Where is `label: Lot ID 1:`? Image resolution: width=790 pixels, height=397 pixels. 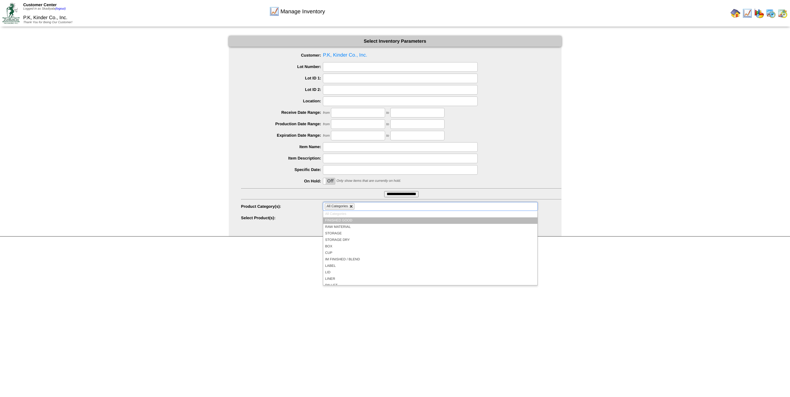 label: Lot ID 1: is located at coordinates (282, 78).